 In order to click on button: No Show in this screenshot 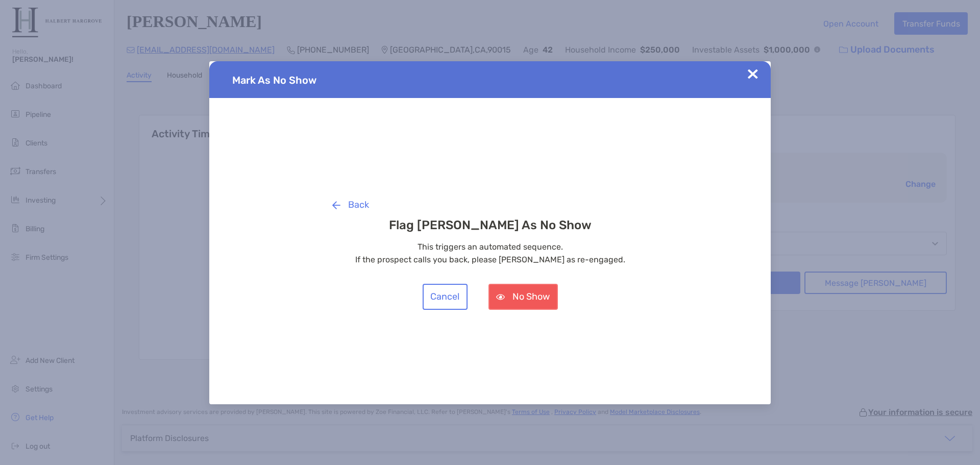, I will do `click(523, 296)`.